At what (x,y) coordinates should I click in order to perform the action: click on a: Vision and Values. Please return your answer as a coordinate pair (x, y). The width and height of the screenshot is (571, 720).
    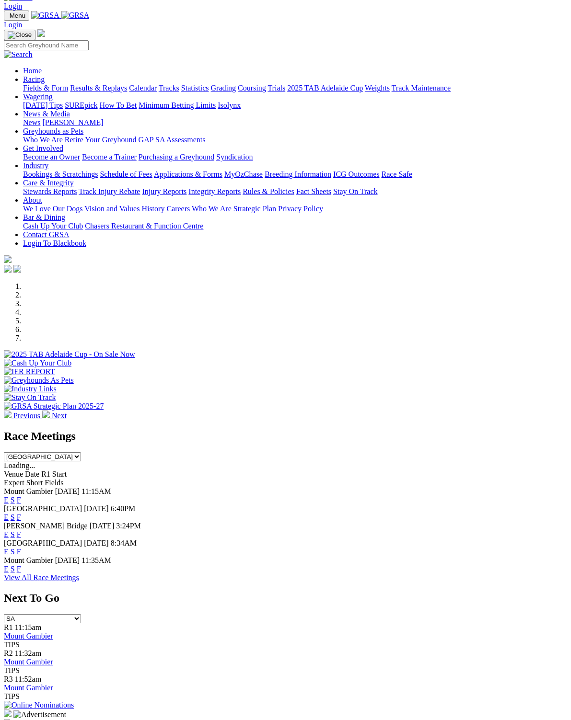
    Looking at the image, I should click on (112, 208).